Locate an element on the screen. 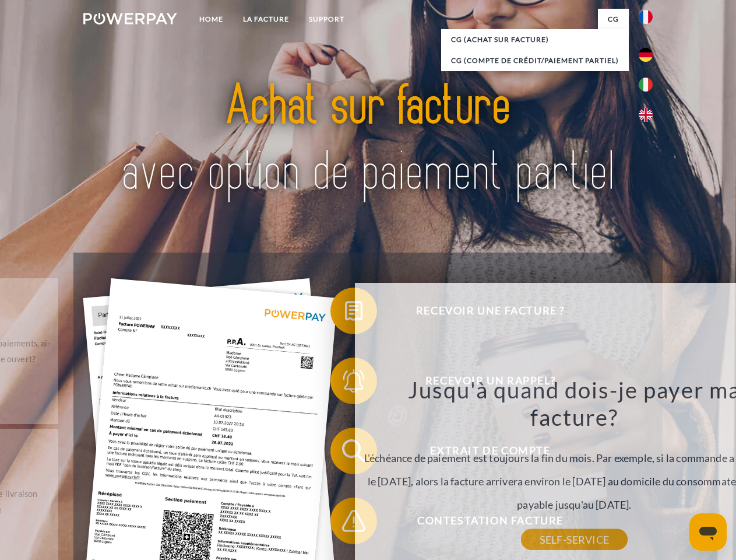 The width and height of the screenshot is (736, 560). a: CG is located at coordinates (613, 19).